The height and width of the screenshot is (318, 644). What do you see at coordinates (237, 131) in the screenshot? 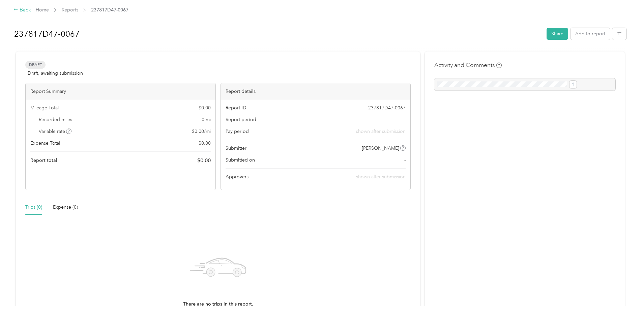
I see `span: Pay period` at bounding box center [237, 131].